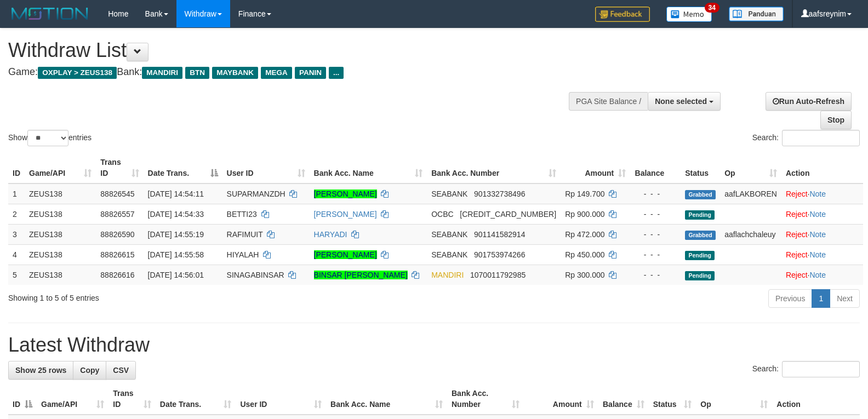 Image resolution: width=868 pixels, height=419 pixels. I want to click on span: BETTI23, so click(242, 214).